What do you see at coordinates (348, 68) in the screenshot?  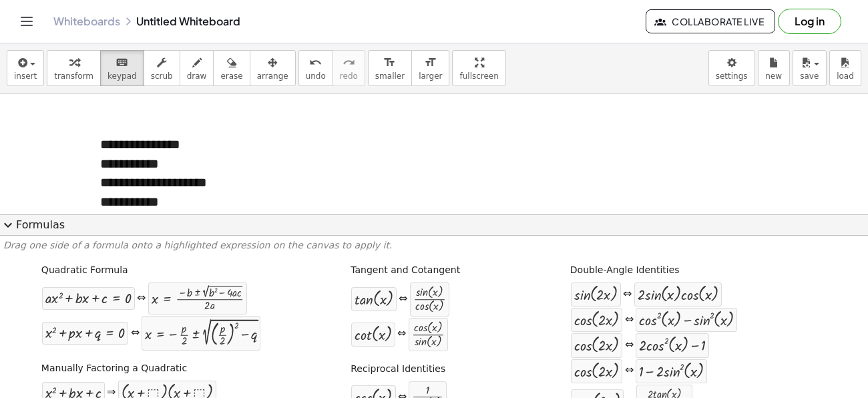 I see `button: redoredo` at bounding box center [348, 68].